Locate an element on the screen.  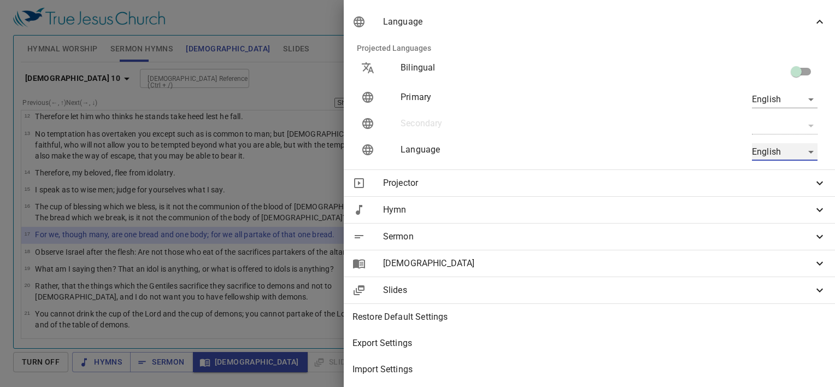
div: Export Settings is located at coordinates (589, 343).